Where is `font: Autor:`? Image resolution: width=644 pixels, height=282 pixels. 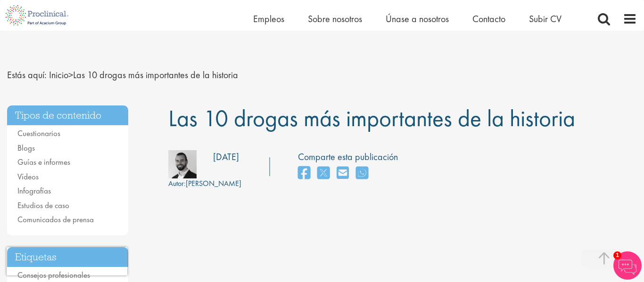
font: Autor: is located at coordinates (177, 183).